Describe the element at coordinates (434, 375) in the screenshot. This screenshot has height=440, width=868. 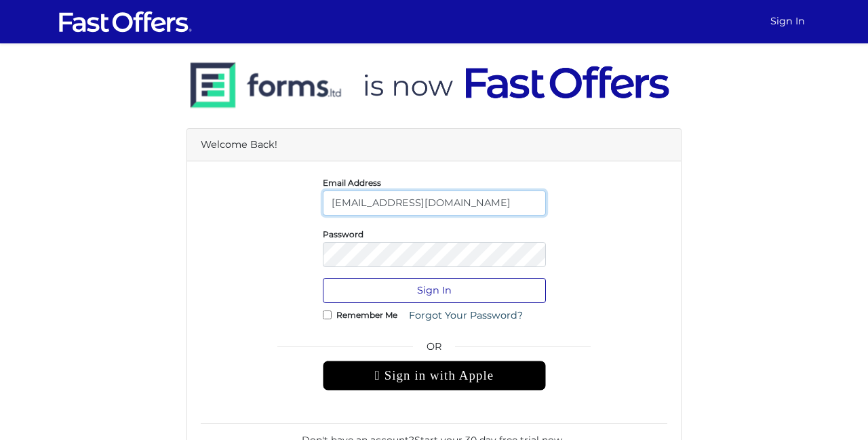
I see `div: Sign in with Apple` at that location.